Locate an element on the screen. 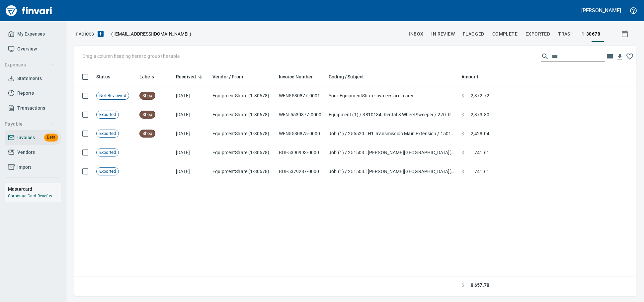 Image resolution: width=644 pixels, height=302 pixels. span: 2,373.80 is located at coordinates (480, 115).